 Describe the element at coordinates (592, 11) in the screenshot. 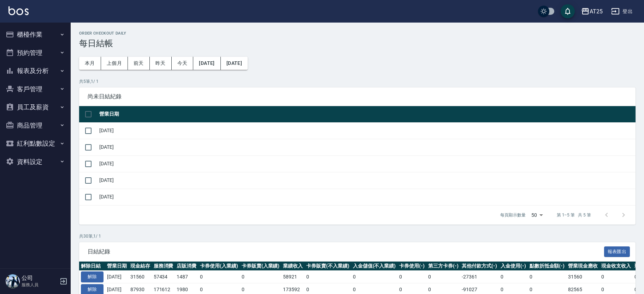

I see `button: AT25` at that location.